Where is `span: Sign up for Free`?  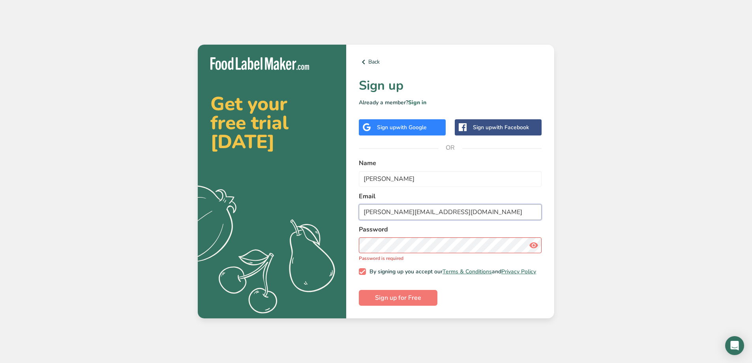 span: Sign up for Free is located at coordinates (398, 298).